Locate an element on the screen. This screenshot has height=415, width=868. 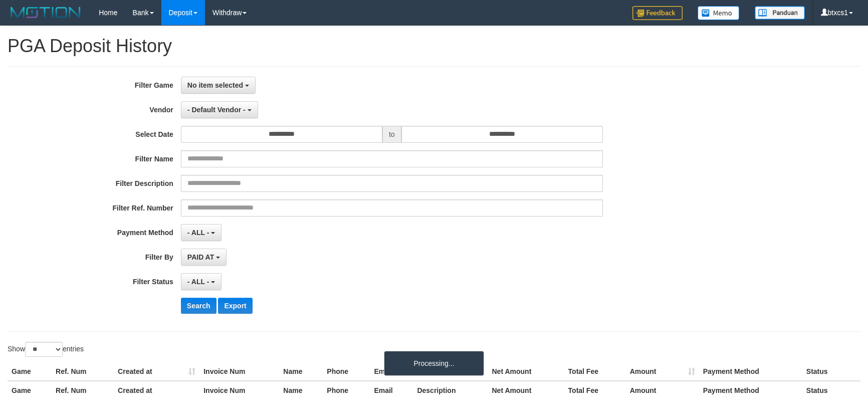
h1: PGA Deposit History is located at coordinates (434, 46).